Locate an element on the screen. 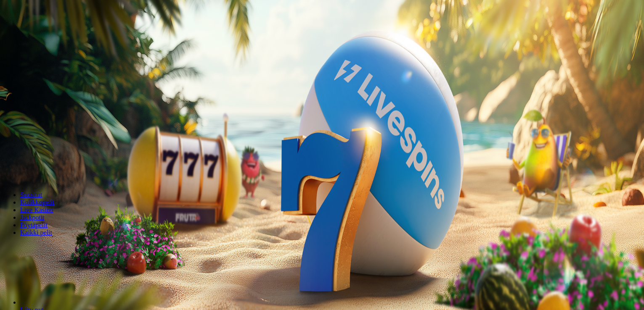 Image resolution: width=644 pixels, height=310 pixels. a: Kolikkopelit is located at coordinates (37, 202).